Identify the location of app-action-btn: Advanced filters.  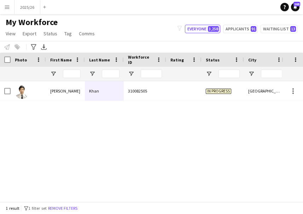
(34, 47).